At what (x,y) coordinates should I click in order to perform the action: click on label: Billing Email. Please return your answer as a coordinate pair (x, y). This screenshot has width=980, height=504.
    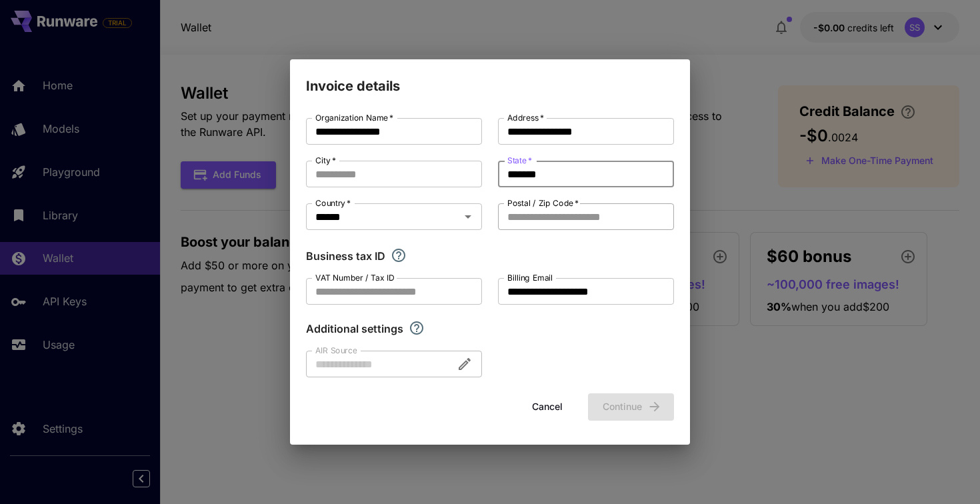
    Looking at the image, I should click on (530, 277).